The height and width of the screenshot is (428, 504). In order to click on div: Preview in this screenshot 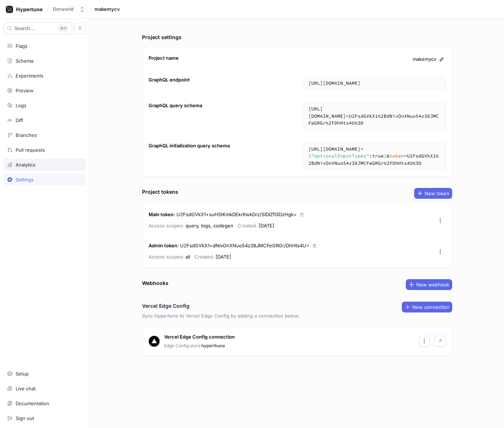, I will do `click(25, 90)`.